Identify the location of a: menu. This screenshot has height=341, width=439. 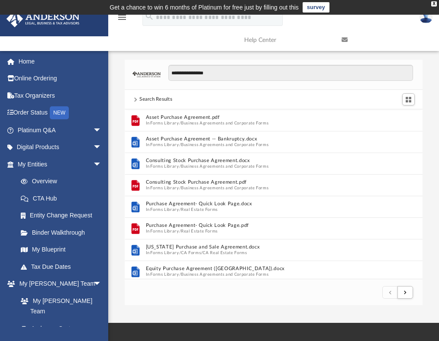
(122, 19).